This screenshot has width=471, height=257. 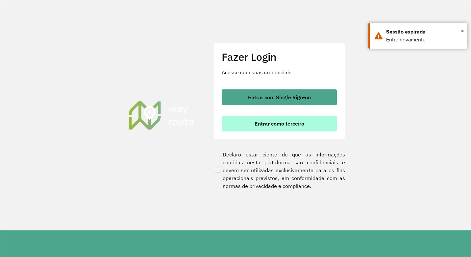 I want to click on p: Acesse com suas credenciais, so click(x=279, y=72).